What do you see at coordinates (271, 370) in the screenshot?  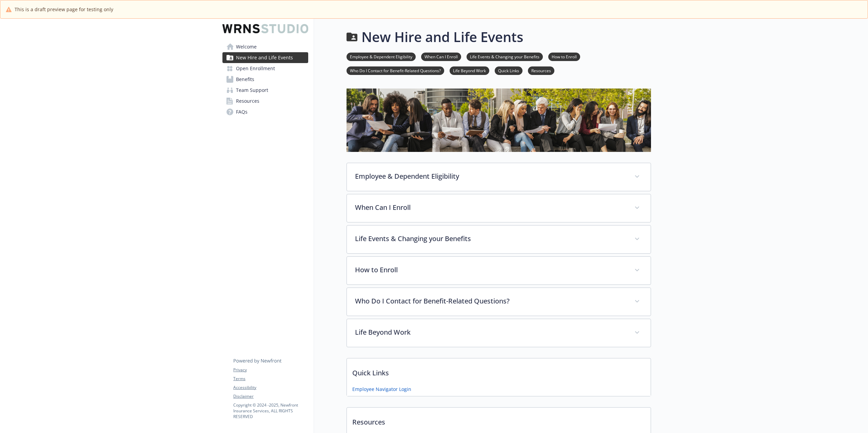 I see `a: Privacy` at bounding box center [271, 370].